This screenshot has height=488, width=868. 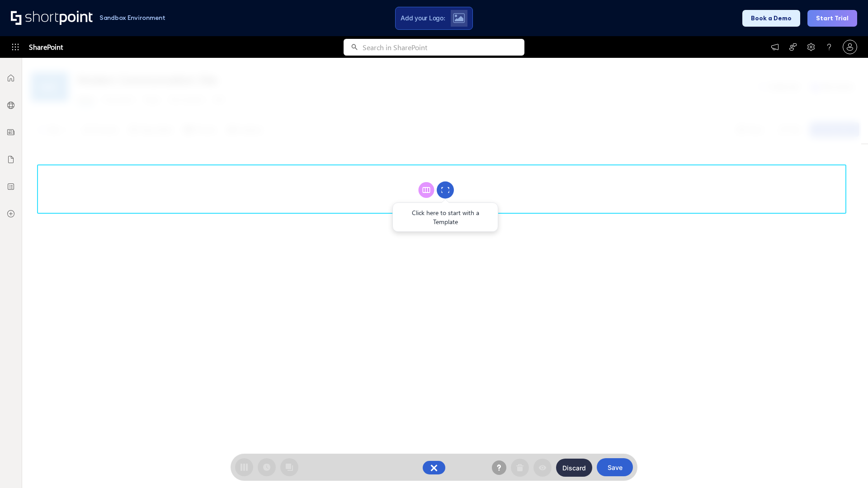 I want to click on div: Chat Widget, so click(x=845, y=467).